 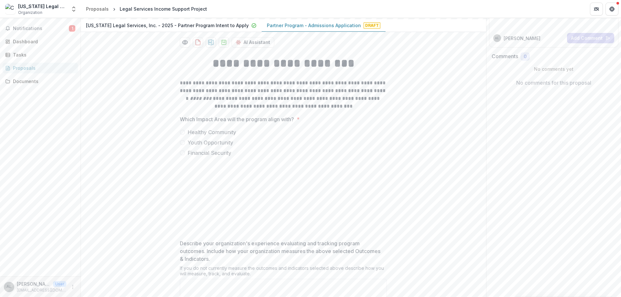 What do you see at coordinates (596, 9) in the screenshot?
I see `button: Partners` at bounding box center [596, 9].